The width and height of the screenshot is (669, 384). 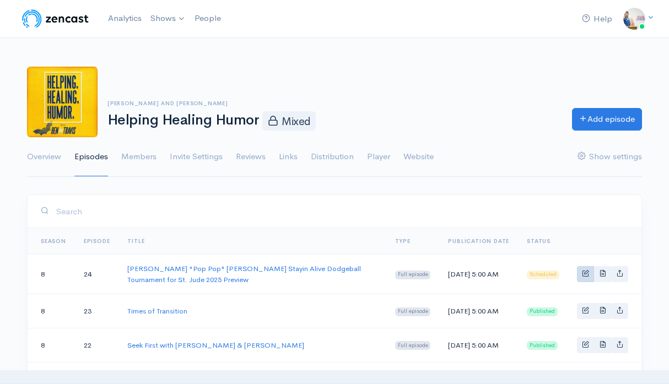 I want to click on span: Mixed, so click(x=289, y=121).